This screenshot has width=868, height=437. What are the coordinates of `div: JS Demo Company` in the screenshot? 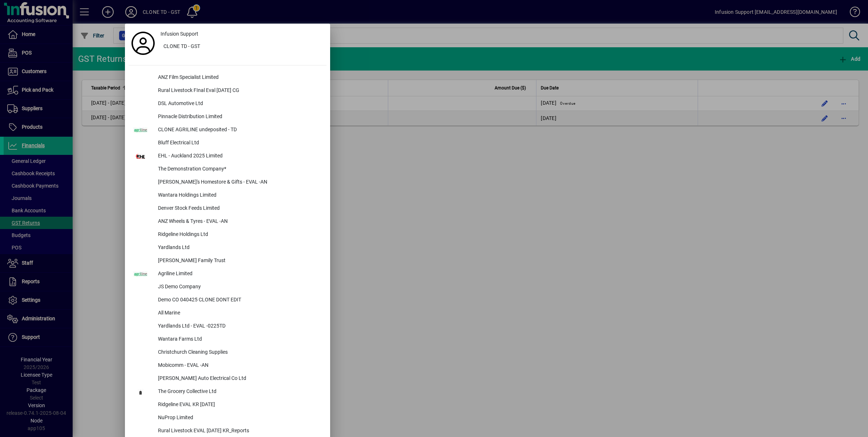 It's located at (239, 287).